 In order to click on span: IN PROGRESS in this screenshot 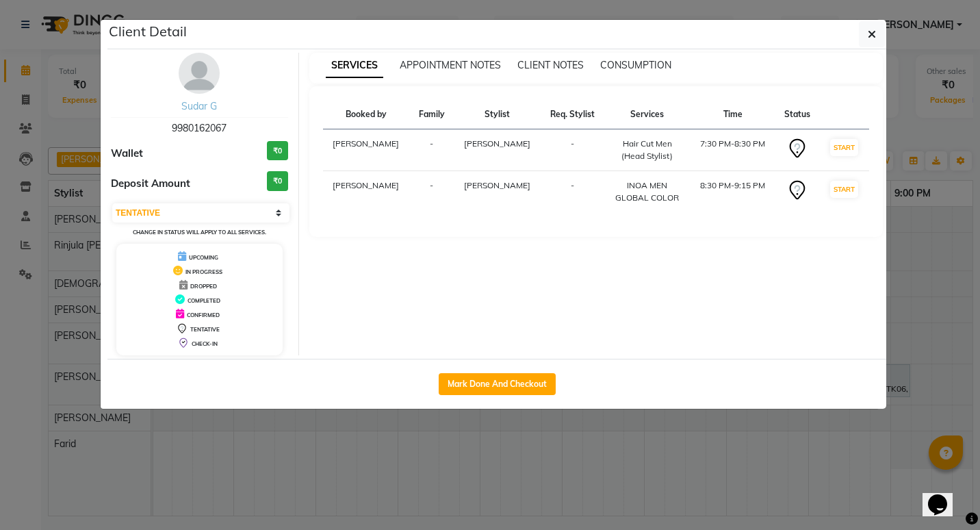, I will do `click(204, 272)`.